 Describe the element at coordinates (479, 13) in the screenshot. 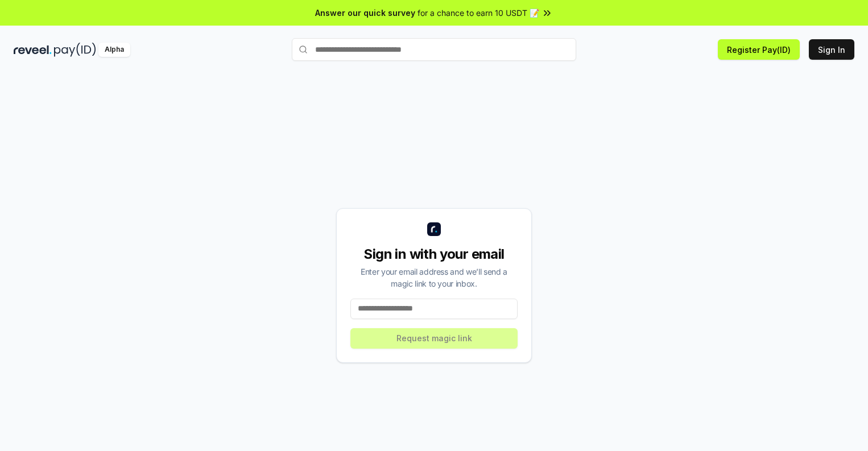

I see `span: for a chance to earn 10 USDT 📝` at that location.